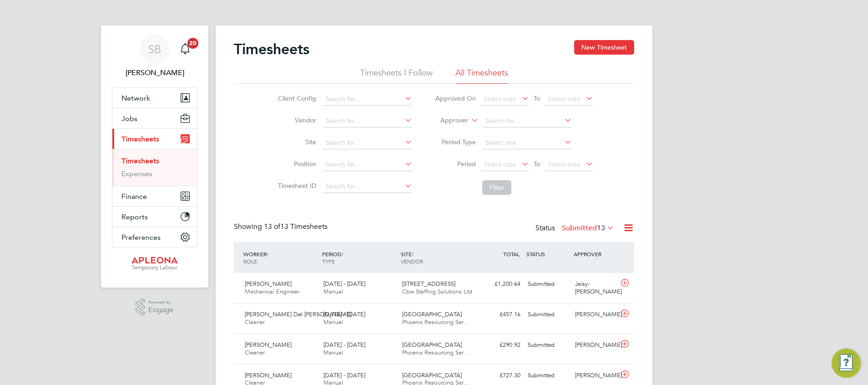 This screenshot has width=868, height=385. What do you see at coordinates (282, 227) in the screenshot?
I see `div: Showing` at bounding box center [282, 227].